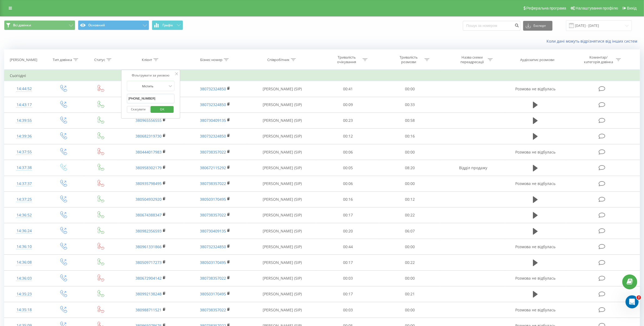 The height and width of the screenshot is (326, 644). What do you see at coordinates (547, 8) in the screenshot?
I see `span: Реферальна програма` at bounding box center [547, 8].